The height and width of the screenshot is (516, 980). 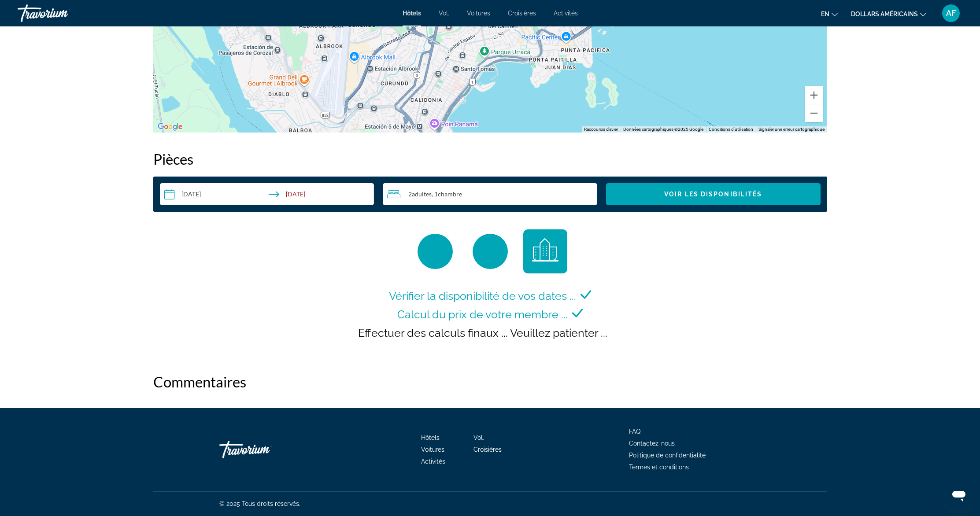 I want to click on button: Raccourcis clavier, so click(x=600, y=129).